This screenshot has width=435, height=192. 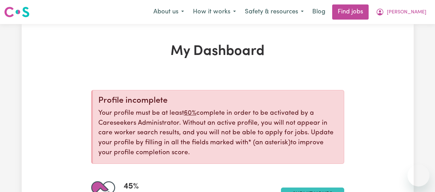 What do you see at coordinates (350, 12) in the screenshot?
I see `a: Find jobs` at bounding box center [350, 12].